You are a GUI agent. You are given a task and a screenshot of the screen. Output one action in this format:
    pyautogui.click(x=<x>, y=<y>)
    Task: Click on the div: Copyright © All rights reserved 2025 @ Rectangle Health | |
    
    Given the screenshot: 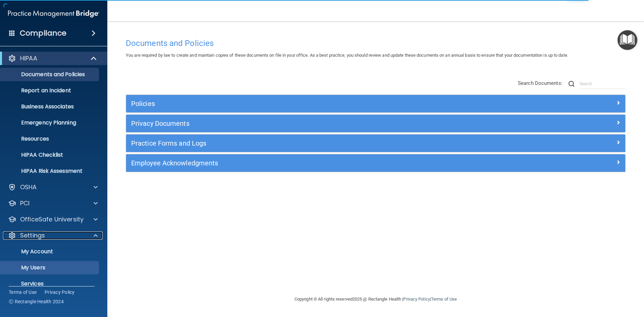 What is the action you would take?
    pyautogui.click(x=376, y=299)
    